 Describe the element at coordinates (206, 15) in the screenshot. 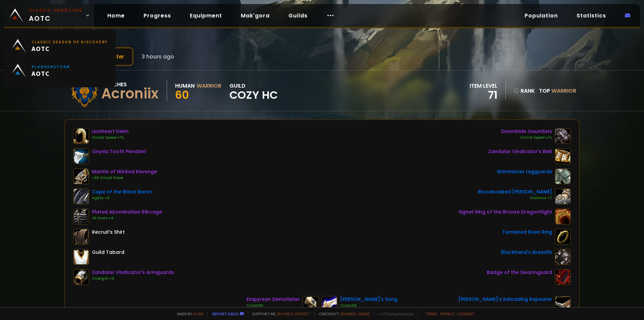

I see `a: Equipment` at that location.